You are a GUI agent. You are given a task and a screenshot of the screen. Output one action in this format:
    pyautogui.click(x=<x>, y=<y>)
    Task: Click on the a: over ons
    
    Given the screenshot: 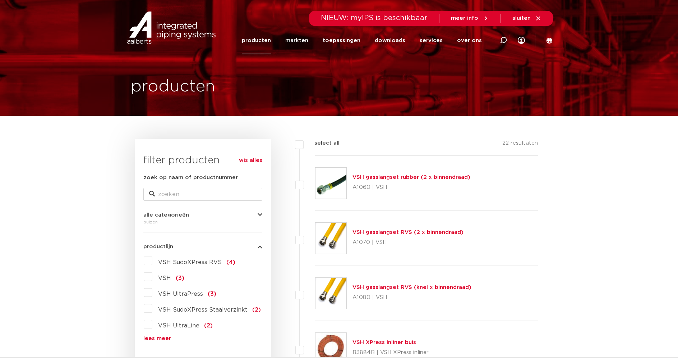 What is the action you would take?
    pyautogui.click(x=469, y=40)
    